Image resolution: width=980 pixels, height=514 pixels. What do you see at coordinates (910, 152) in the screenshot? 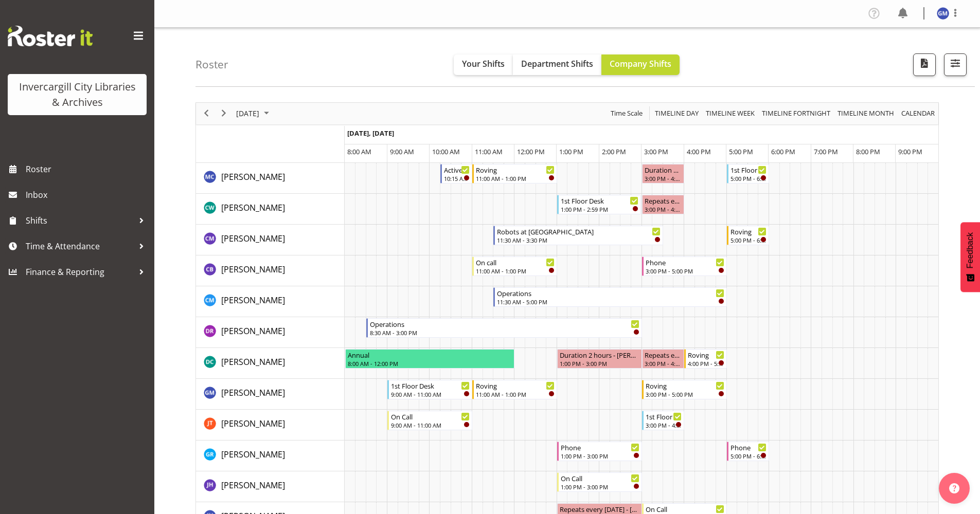
I see `span: 9:00 PM` at bounding box center [910, 152].